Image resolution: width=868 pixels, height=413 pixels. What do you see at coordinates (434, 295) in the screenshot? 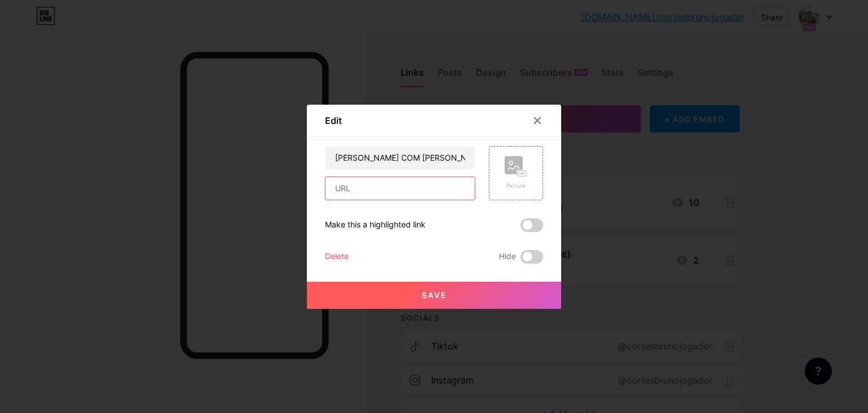
I see `span: Save` at bounding box center [434, 295].